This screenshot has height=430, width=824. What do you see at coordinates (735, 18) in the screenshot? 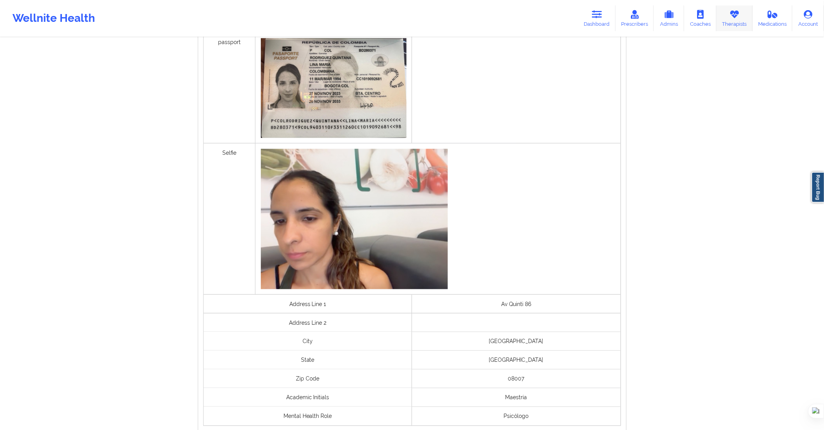
I see `a: Therapists` at bounding box center [735, 18].